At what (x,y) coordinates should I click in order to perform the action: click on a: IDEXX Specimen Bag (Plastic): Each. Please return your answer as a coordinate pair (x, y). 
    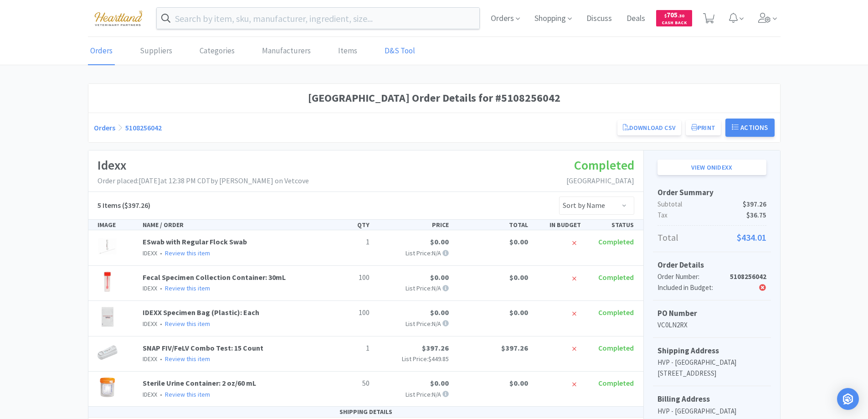
    Looking at the image, I should click on (201, 312).